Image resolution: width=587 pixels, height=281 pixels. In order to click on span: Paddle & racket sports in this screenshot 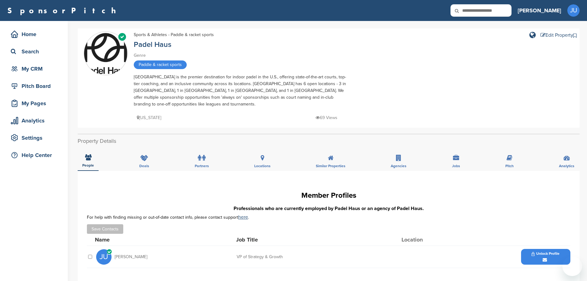, I will do `click(160, 65)`.